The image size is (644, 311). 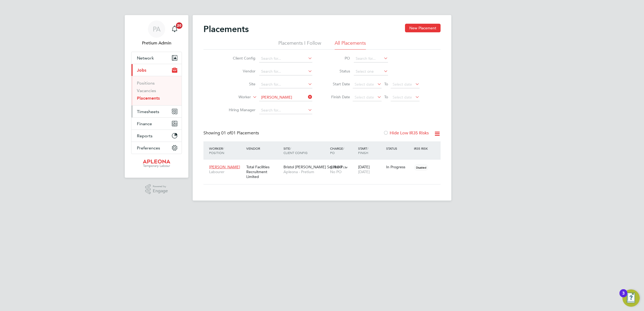 What do you see at coordinates (226, 29) in the screenshot?
I see `h2: Placements` at bounding box center [226, 29].